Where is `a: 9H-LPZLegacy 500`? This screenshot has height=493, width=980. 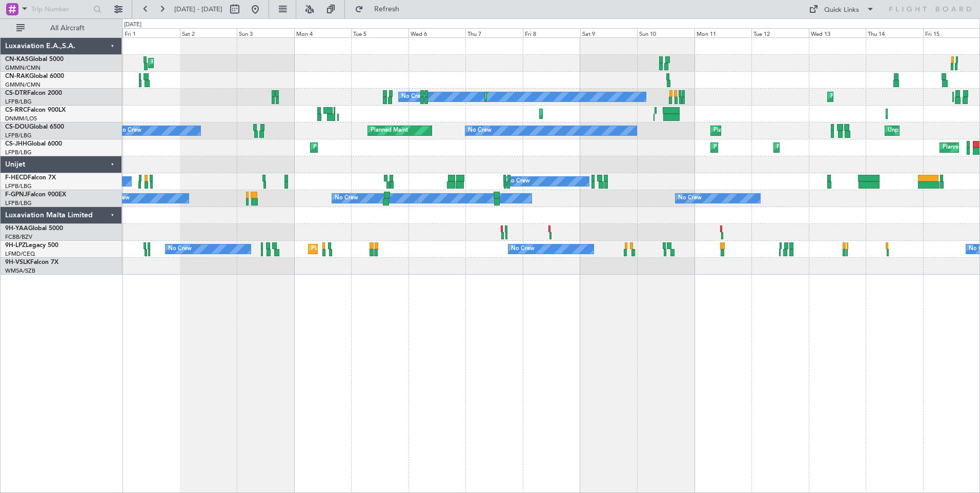
a: 9H-LPZLegacy 500 is located at coordinates (32, 245).